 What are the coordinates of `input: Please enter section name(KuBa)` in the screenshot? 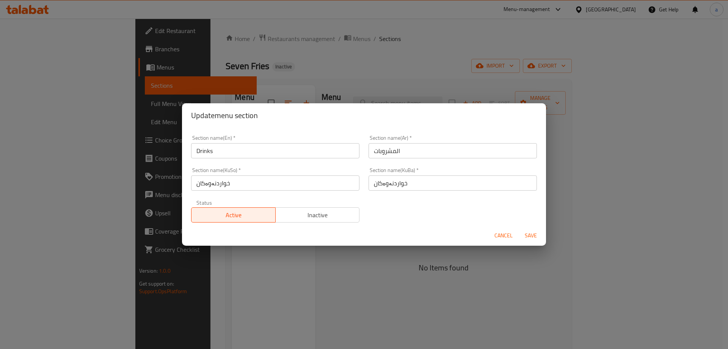 It's located at (453, 183).